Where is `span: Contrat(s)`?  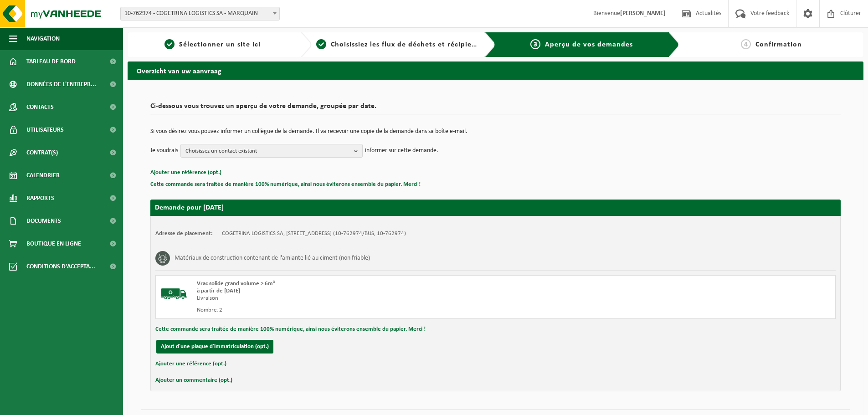 span: Contrat(s) is located at coordinates (42, 153).